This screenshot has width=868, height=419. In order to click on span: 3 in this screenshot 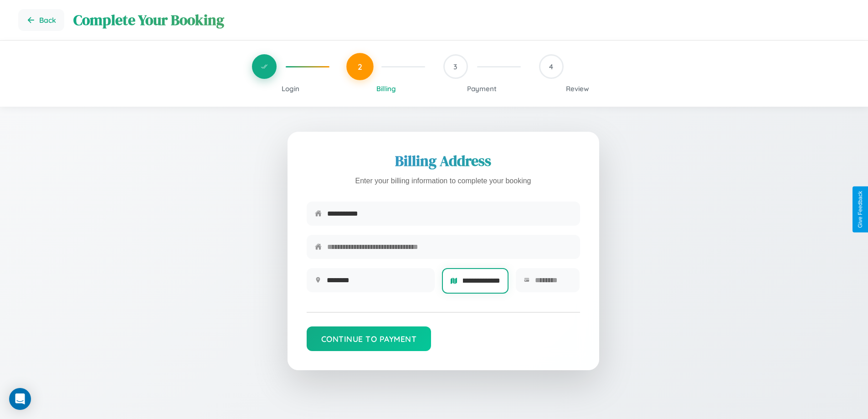, I will do `click(455, 66)`.